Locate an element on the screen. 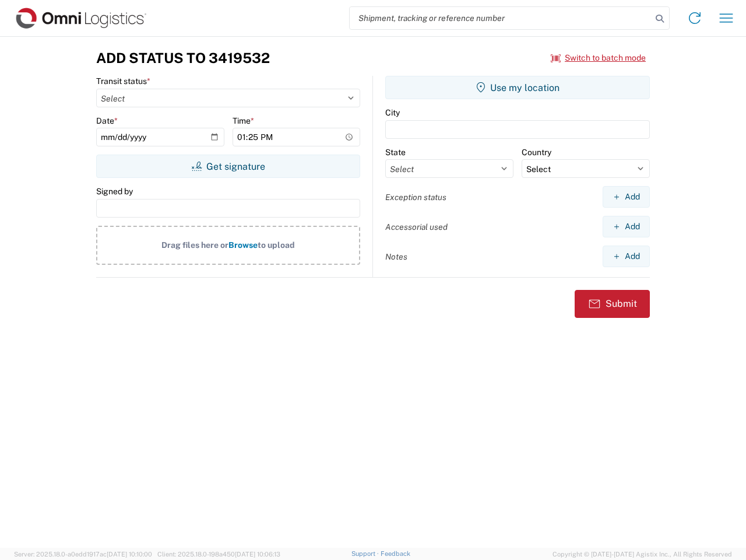 The width and height of the screenshot is (746, 560). input: Shipment, tracking or reference number is located at coordinates (501, 18).